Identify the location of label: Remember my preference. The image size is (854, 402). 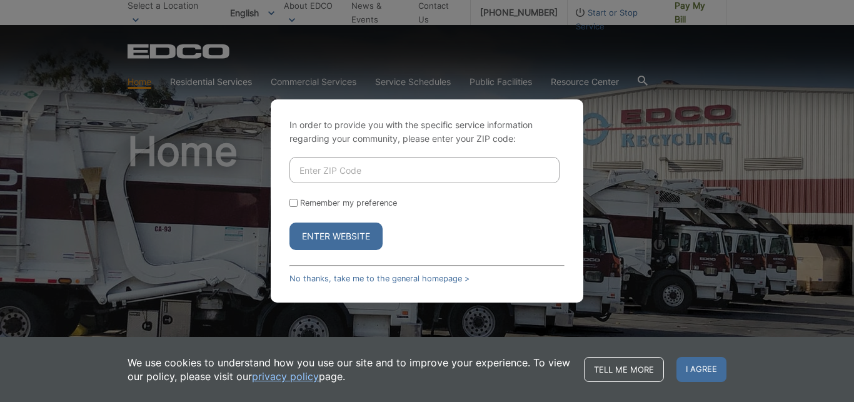
(348, 202).